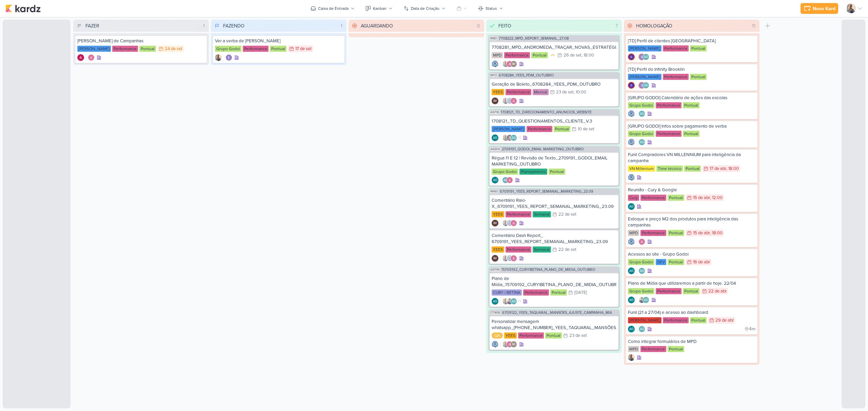  Describe the element at coordinates (509, 138) in the screenshot. I see `img: Nelito Junior` at that location.